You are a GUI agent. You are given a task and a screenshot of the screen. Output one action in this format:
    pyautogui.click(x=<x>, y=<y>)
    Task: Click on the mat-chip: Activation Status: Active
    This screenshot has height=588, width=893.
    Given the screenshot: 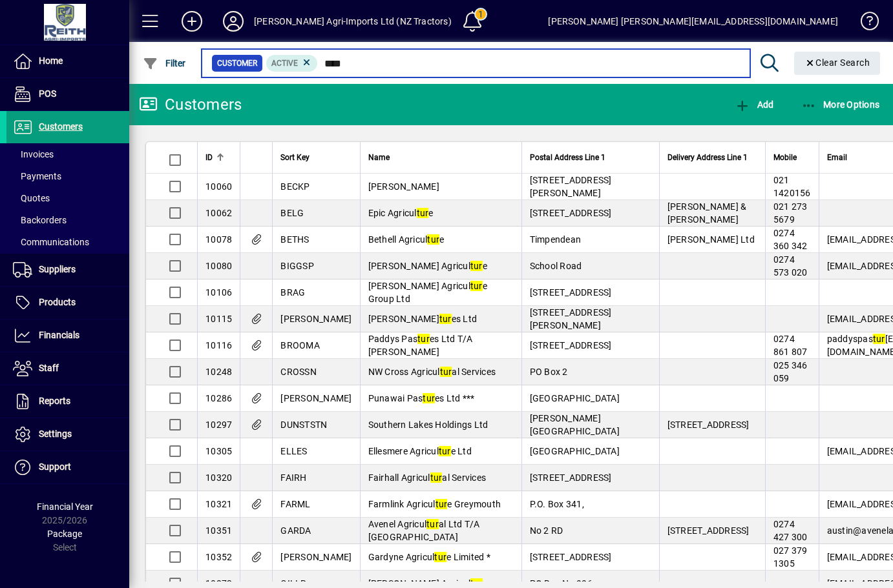 What is the action you would take?
    pyautogui.click(x=292, y=63)
    